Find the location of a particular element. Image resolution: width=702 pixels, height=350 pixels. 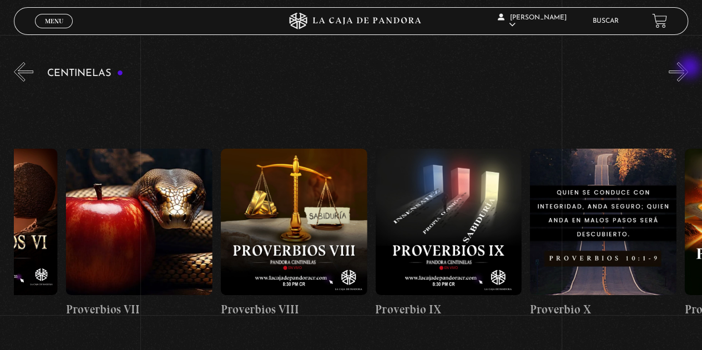

h3: Centinelas is located at coordinates (85, 73).